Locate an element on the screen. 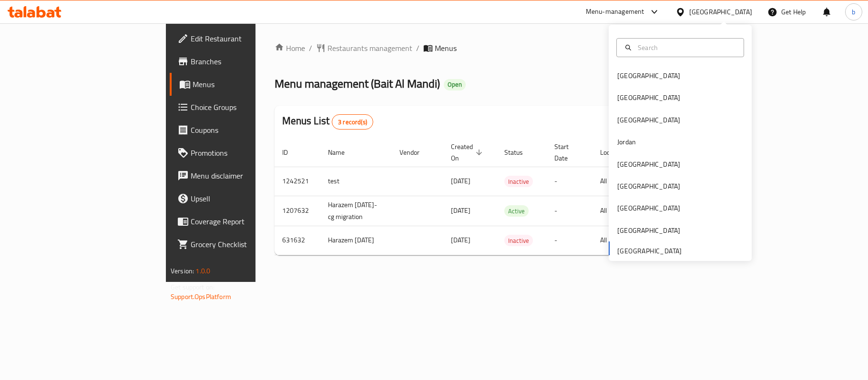  span: Get support on: is located at coordinates (193, 288).